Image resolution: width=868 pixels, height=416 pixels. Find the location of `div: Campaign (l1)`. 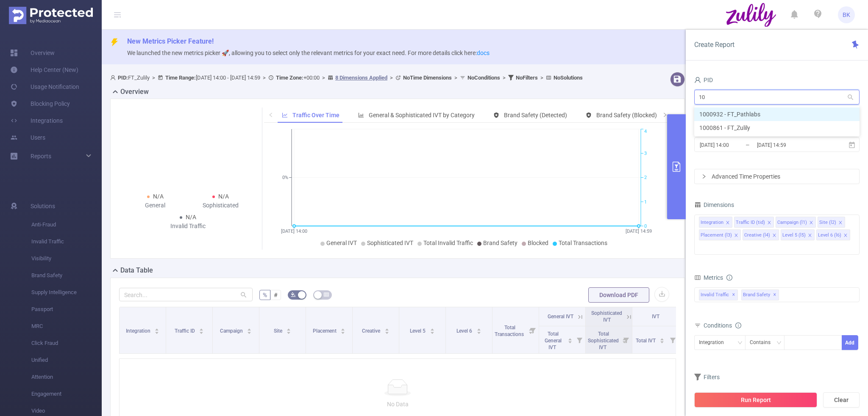

div: Campaign (l1) is located at coordinates (792, 223).